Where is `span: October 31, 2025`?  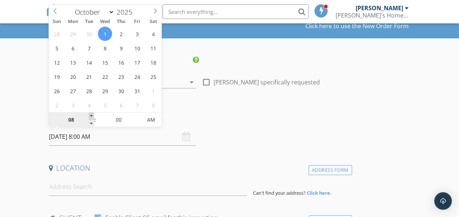
span: October 31, 2025 is located at coordinates (137, 90).